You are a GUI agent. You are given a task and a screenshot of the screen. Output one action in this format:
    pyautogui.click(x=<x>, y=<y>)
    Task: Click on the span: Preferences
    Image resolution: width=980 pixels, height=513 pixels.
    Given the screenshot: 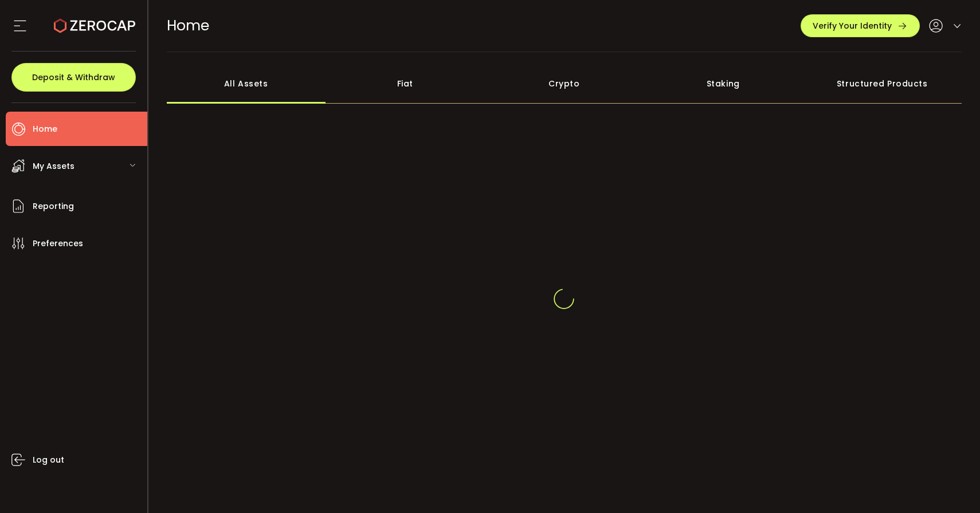 What is the action you would take?
    pyautogui.click(x=58, y=243)
    